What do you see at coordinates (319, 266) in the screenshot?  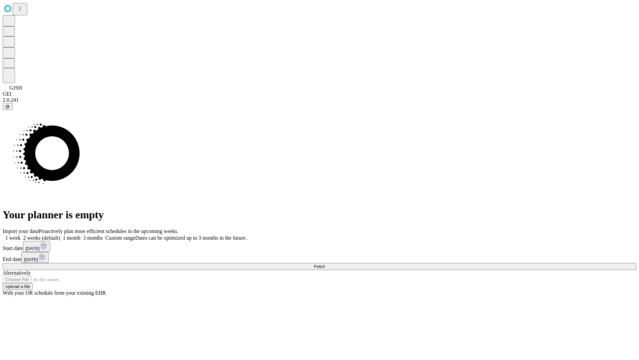 I see `span: Fetch` at bounding box center [319, 266].